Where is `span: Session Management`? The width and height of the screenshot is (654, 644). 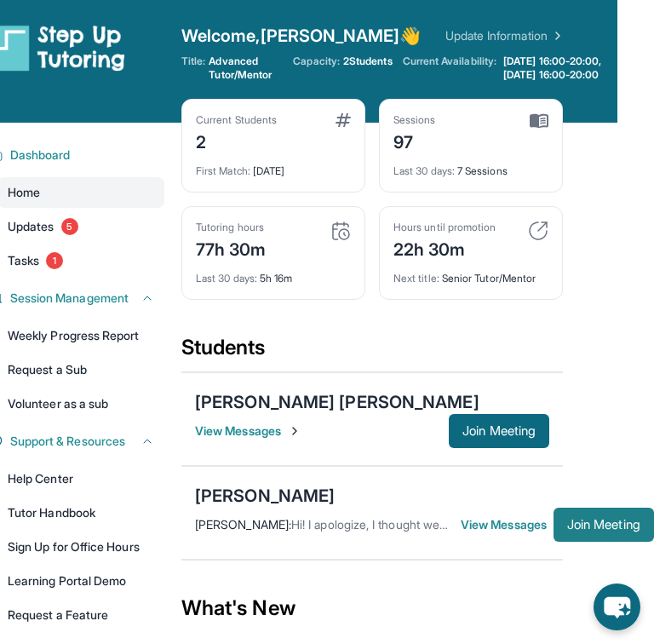
span: Session Management is located at coordinates (69, 298).